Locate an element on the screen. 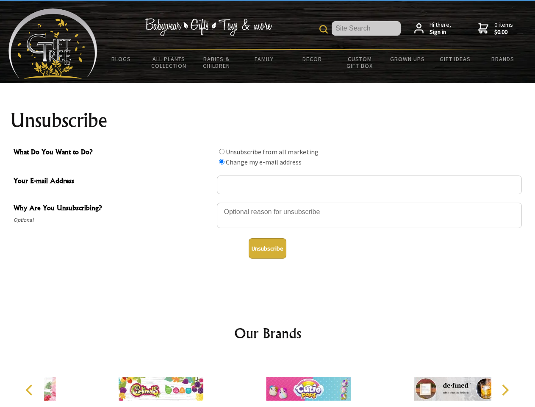 The height and width of the screenshot is (407, 535). input: Site Search is located at coordinates (366, 28).